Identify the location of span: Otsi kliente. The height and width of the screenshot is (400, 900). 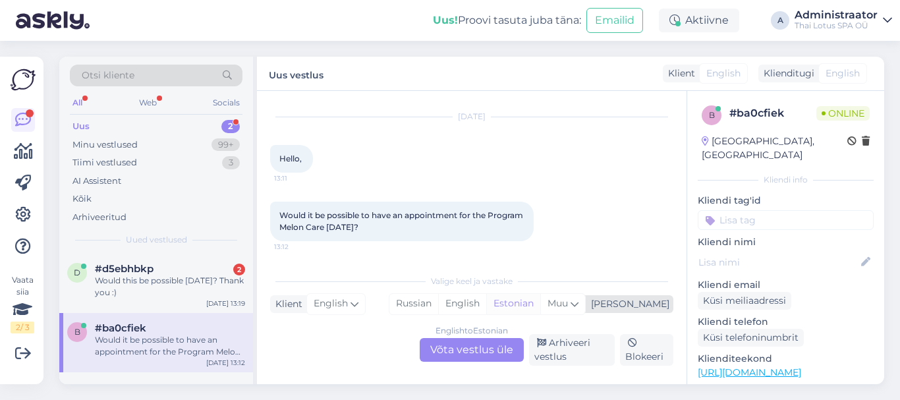
(108, 75).